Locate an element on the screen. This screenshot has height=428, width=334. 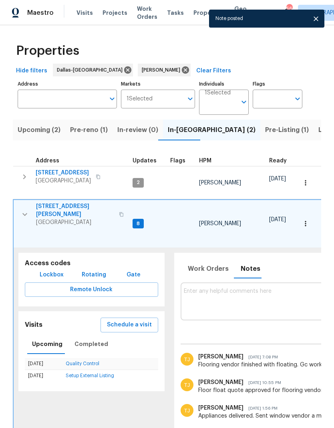
span: Tasks is located at coordinates (175, 13).